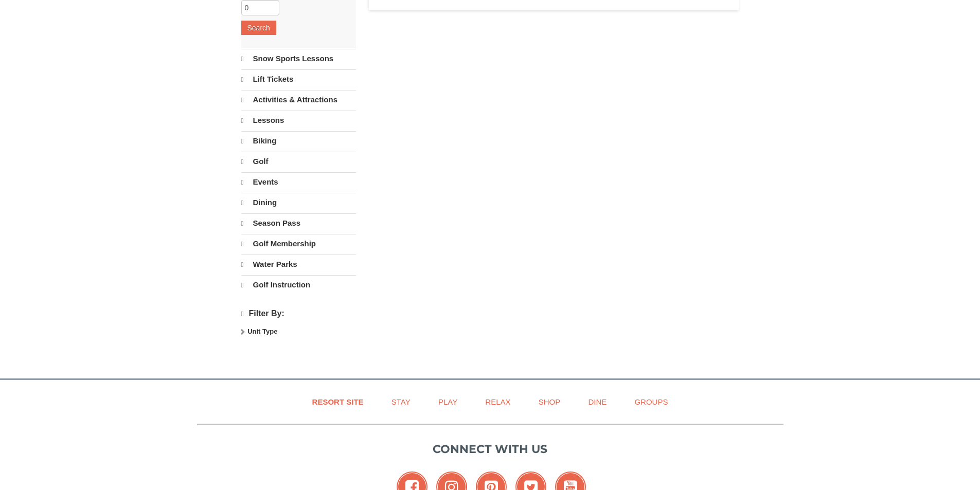 The image size is (980, 490). Describe the element at coordinates (400, 401) in the screenshot. I see `a: Stay` at that location.